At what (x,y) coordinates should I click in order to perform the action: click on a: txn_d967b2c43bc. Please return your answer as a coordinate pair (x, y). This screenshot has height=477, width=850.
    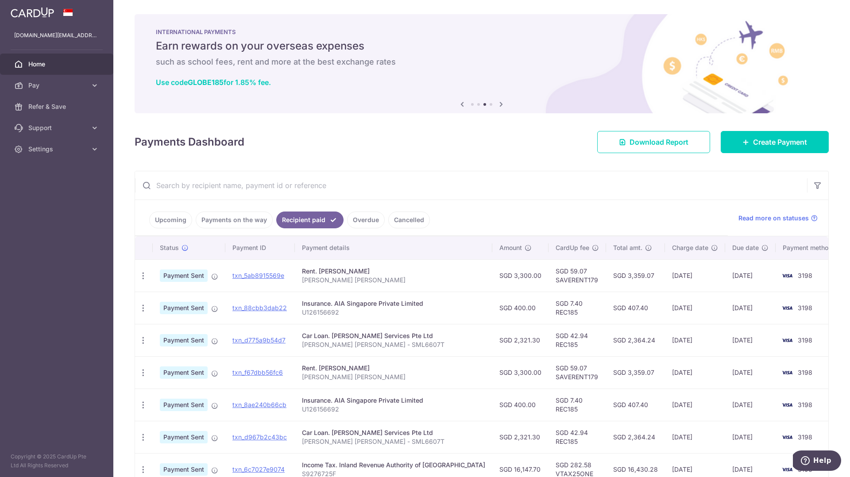
    Looking at the image, I should click on (260, 437).